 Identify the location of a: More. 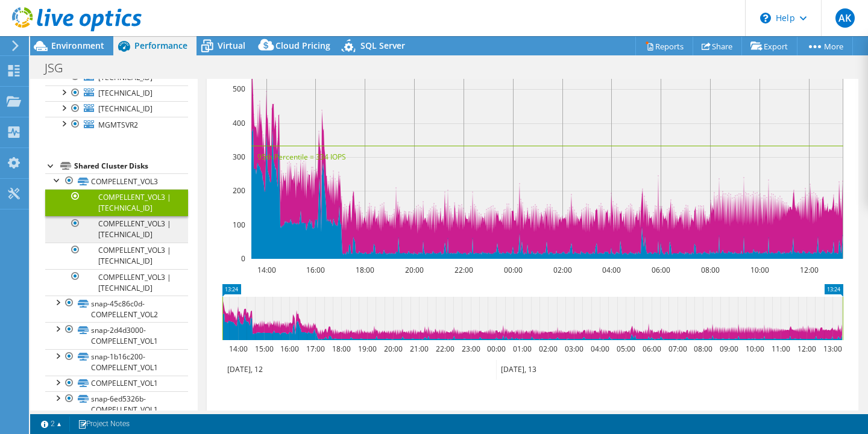
(824, 46).